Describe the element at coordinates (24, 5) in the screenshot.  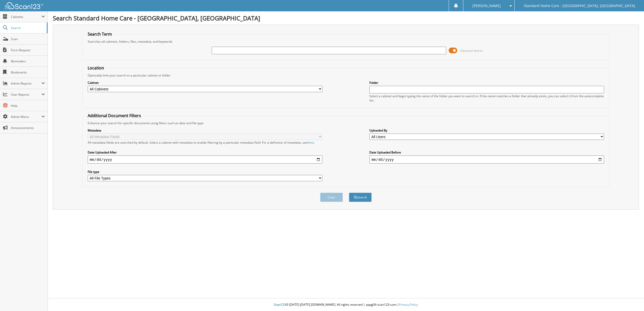
I see `img: scan123-logo-white.svg` at that location.